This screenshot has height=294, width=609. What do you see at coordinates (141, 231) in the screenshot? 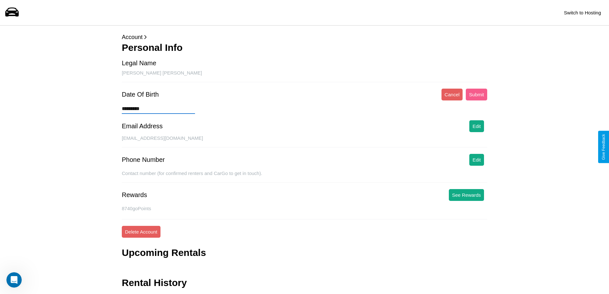
I see `button: Delete Account` at bounding box center [141, 231].